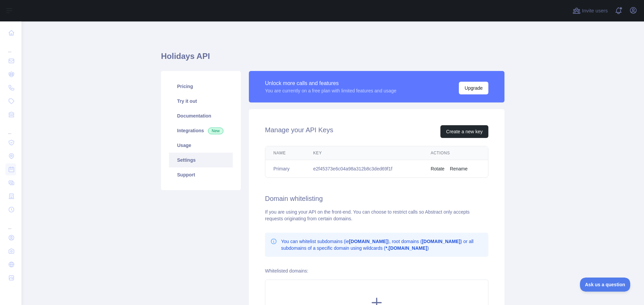 The width and height of the screenshot is (644, 305). Describe the element at coordinates (377, 199) in the screenshot. I see `h2: Domain whitelisting` at that location.